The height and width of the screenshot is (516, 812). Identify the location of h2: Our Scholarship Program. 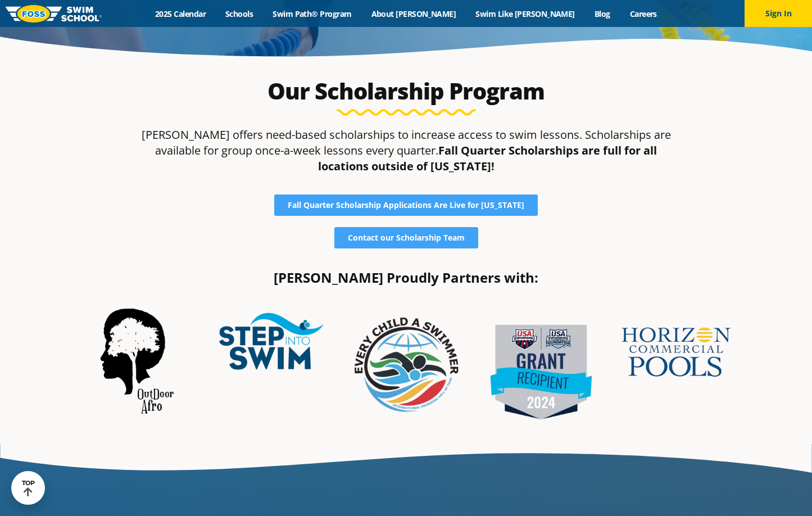
(406, 91).